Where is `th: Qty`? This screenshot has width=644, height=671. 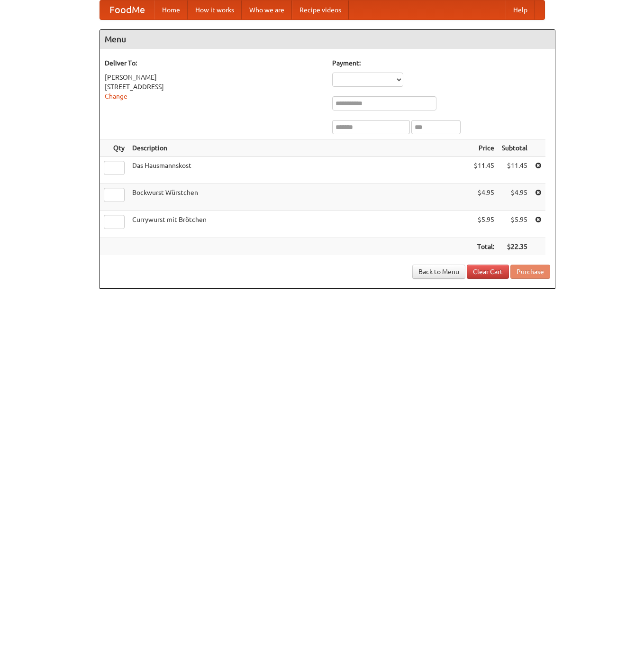 th: Qty is located at coordinates (114, 148).